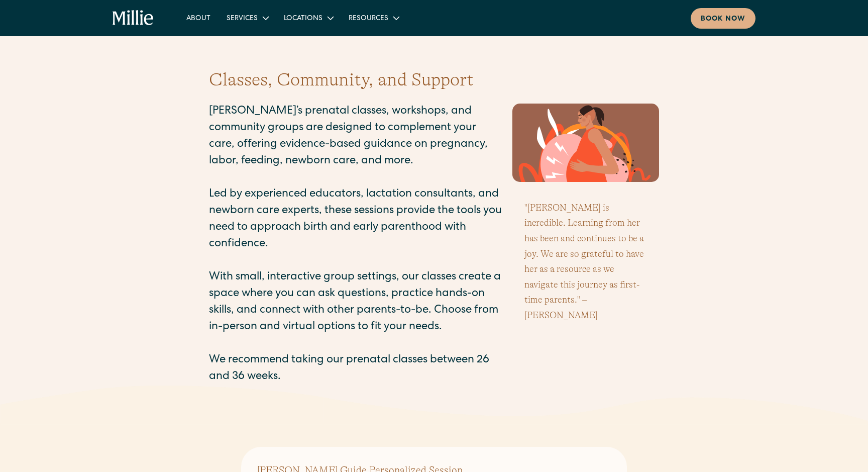 The width and height of the screenshot is (868, 472). What do you see at coordinates (434, 80) in the screenshot?
I see `h1: Classes, Community, and Support` at bounding box center [434, 80].